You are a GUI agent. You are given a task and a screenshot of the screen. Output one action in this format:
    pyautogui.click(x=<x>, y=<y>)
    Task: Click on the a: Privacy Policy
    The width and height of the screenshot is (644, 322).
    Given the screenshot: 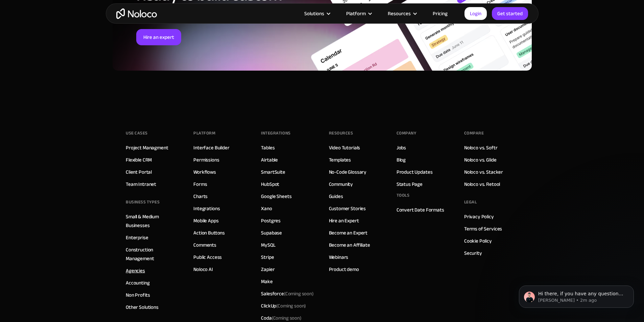 What is the action you would take?
    pyautogui.click(x=479, y=217)
    